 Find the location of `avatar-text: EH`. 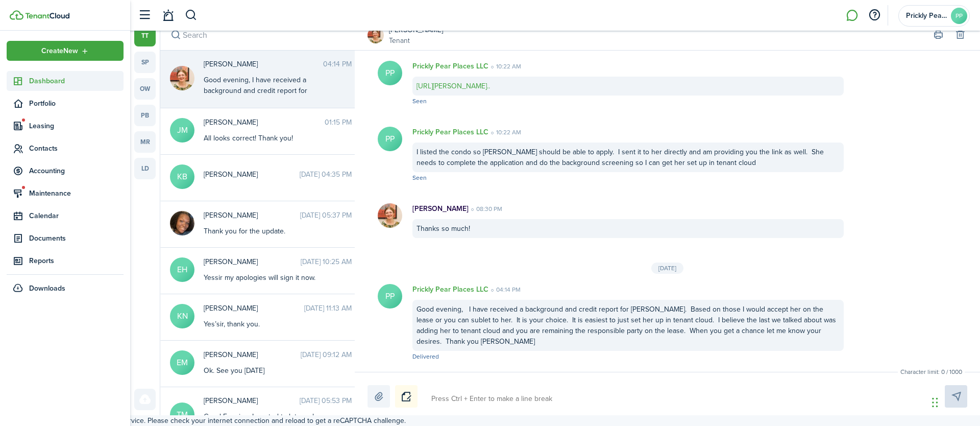

avatar-text: EH is located at coordinates (182, 270).